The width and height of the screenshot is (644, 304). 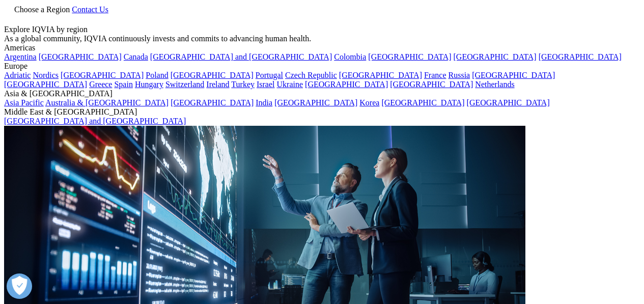 What do you see at coordinates (243, 84) in the screenshot?
I see `a: Turkey` at bounding box center [243, 84].